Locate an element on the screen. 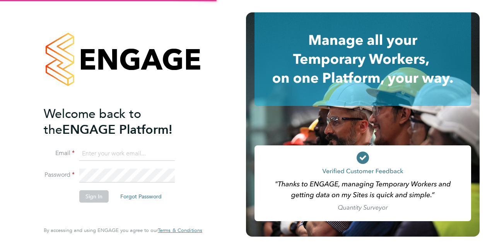 This screenshot has height=249, width=492. label: Email is located at coordinates (59, 153).